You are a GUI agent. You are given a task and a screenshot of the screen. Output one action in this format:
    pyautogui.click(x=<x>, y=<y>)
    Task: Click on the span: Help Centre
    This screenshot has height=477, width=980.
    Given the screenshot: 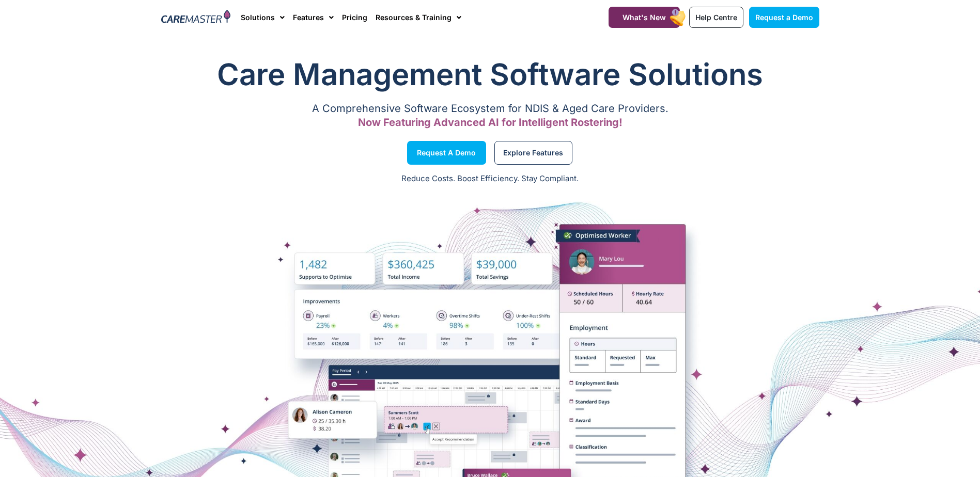 What is the action you would take?
    pyautogui.click(x=716, y=17)
    